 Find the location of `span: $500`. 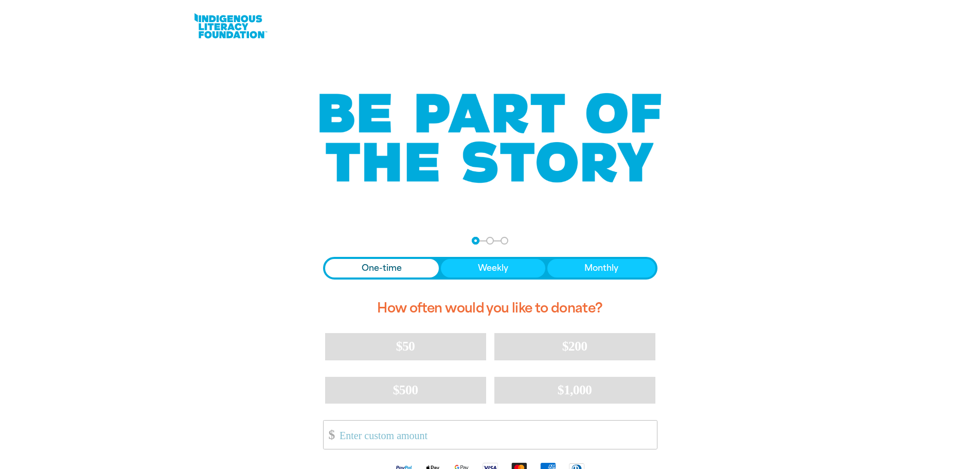

span: $500 is located at coordinates (406, 390).